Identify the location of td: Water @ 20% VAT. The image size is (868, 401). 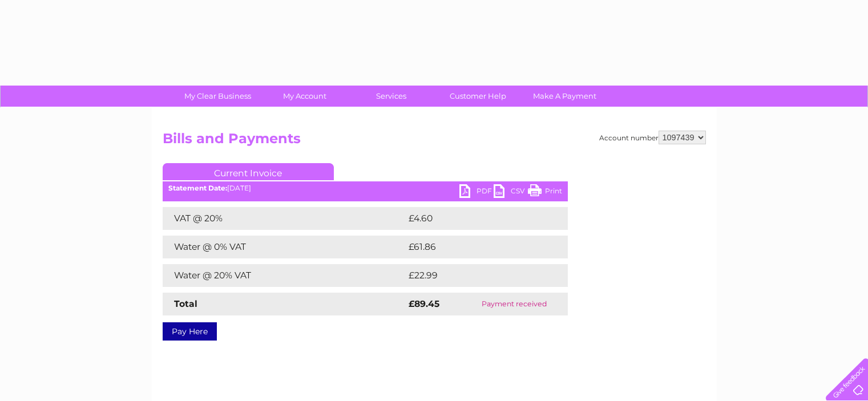
(284, 276).